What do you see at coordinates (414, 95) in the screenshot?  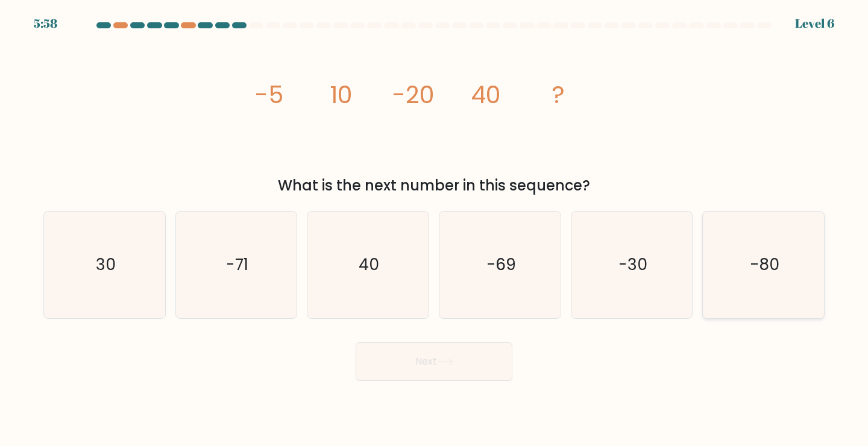 I see `tspan: -20` at bounding box center [414, 95].